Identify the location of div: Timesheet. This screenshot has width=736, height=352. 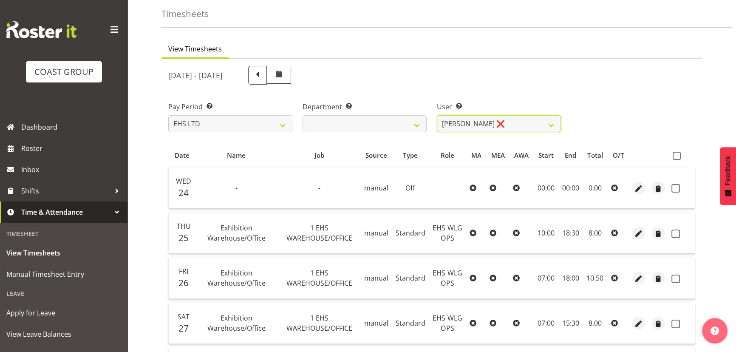
(64, 233).